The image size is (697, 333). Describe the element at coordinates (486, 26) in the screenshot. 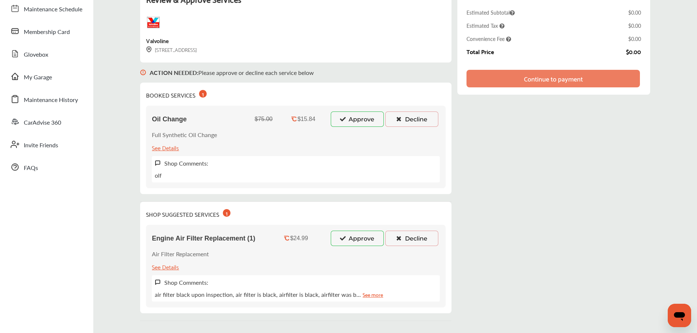

I see `span: Estimated Tax` at that location.